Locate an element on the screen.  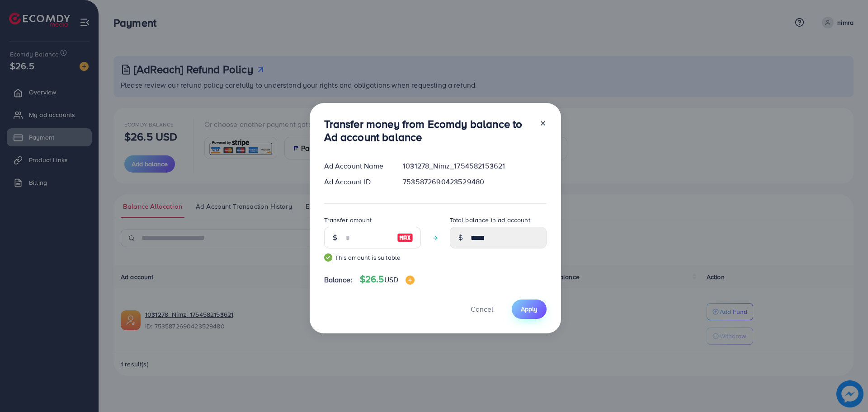
img: guide is located at coordinates (328, 258).